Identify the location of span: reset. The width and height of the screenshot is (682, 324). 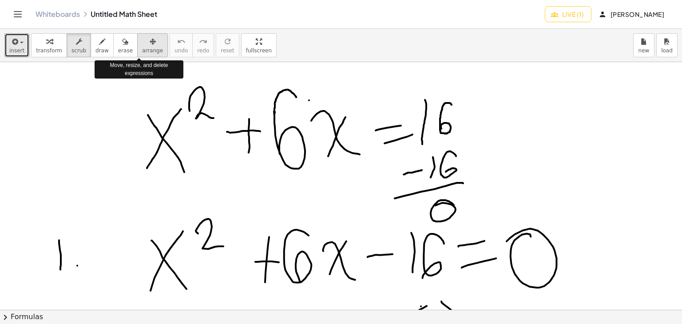
(227, 51).